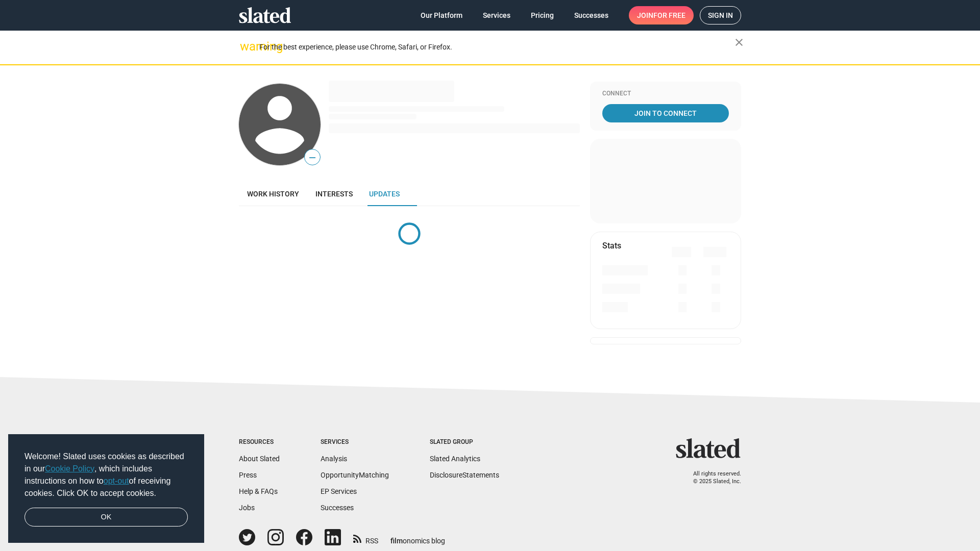 The width and height of the screenshot is (980, 551). What do you see at coordinates (591, 15) in the screenshot?
I see `span: Successes` at bounding box center [591, 15].